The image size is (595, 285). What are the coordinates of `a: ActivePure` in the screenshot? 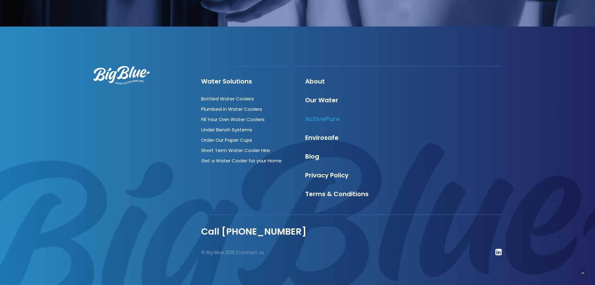 It's located at (323, 119).